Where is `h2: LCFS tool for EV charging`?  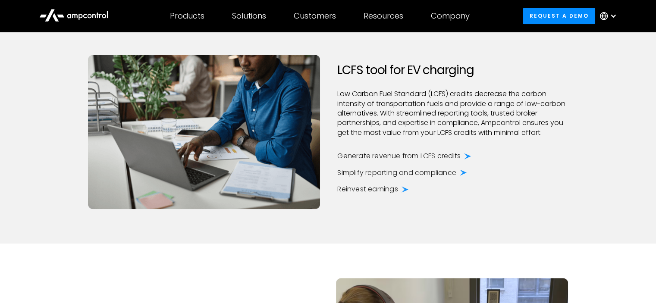
h2: LCFS tool for EV charging is located at coordinates (452, 70).